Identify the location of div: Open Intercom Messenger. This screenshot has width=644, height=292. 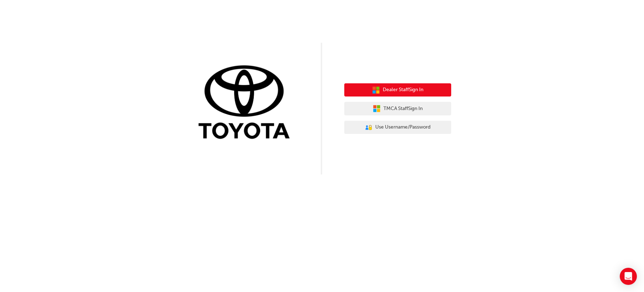
(628, 276).